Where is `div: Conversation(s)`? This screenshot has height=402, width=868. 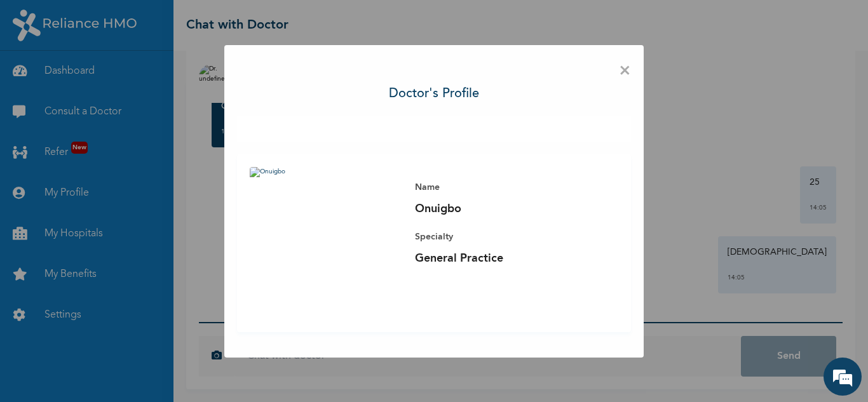 div: Conversation(s) is located at coordinates (140, 80).